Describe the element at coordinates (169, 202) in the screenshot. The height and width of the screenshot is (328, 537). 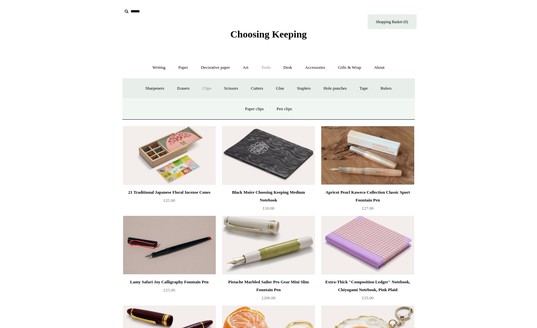
I see `a: 21 Traditional Japanese Floral Incense Cones £25.00` at that location.